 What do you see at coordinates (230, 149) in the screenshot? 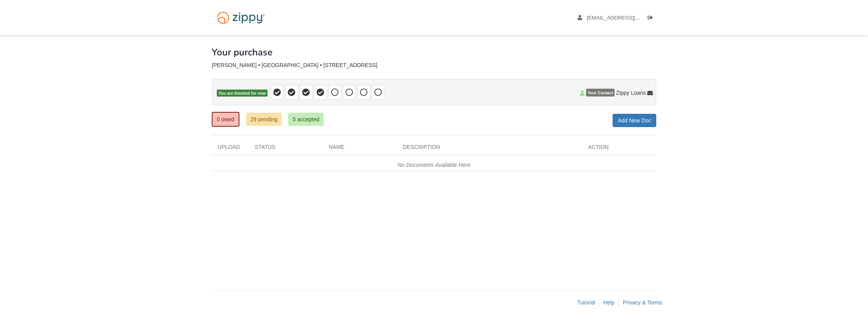
I see `div: Upload` at bounding box center [230, 149].